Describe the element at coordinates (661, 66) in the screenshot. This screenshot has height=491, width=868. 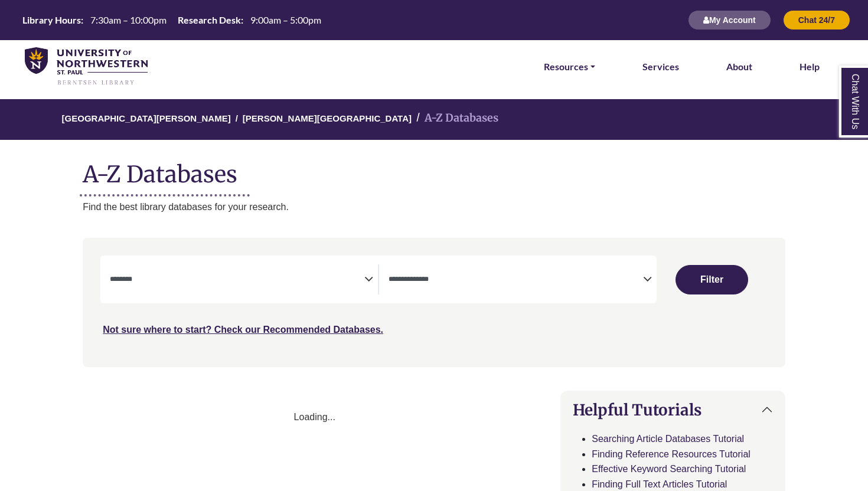
I see `a: Services` at that location.